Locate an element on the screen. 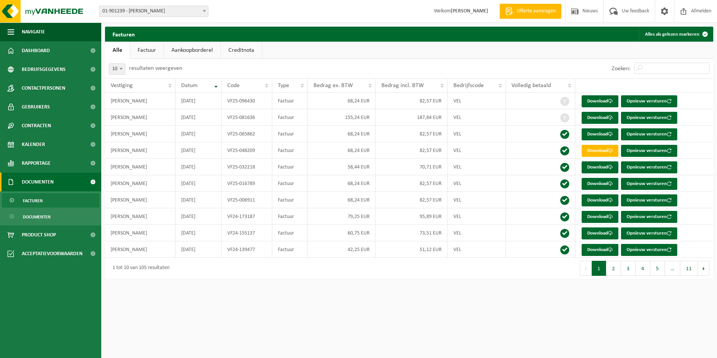 Image resolution: width=717 pixels, height=358 pixels. span: Bedrijfsgegevens is located at coordinates (43, 69).